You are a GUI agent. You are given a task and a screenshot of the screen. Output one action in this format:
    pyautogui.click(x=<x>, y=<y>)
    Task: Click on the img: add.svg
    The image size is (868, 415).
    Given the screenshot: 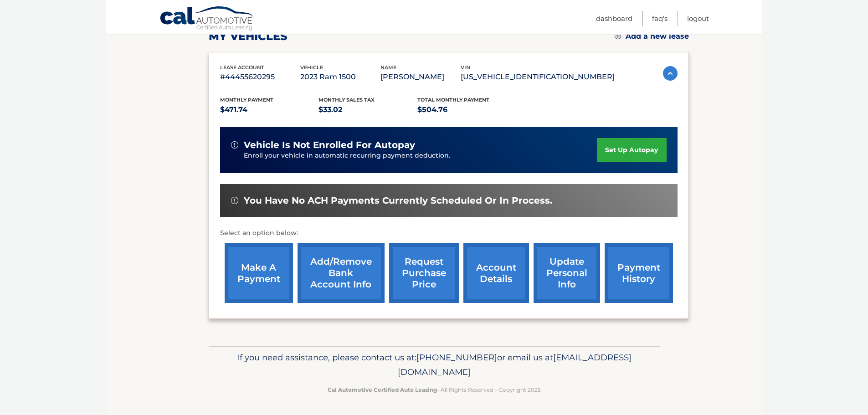 What is the action you would take?
    pyautogui.click(x=618, y=36)
    